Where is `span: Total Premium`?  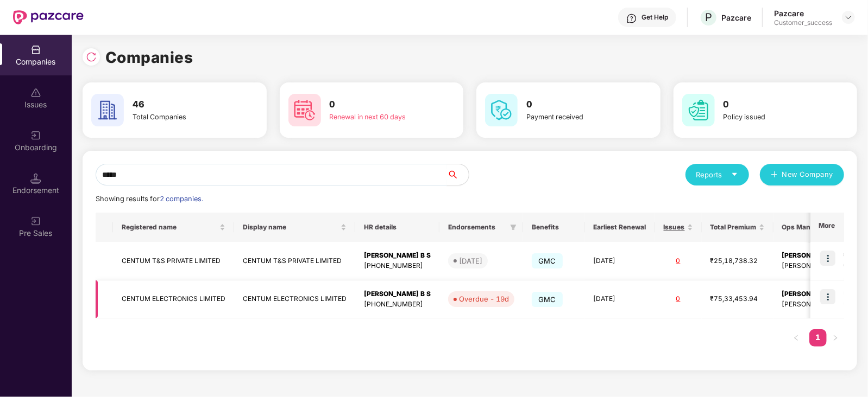
span: Total Premium is located at coordinates (733, 228).